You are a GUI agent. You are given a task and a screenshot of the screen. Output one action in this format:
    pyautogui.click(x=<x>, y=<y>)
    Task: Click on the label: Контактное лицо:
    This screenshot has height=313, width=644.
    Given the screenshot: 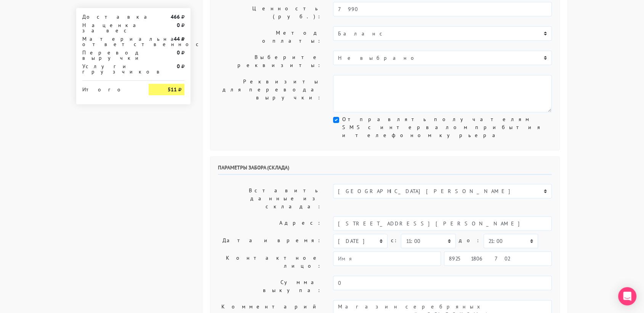 What is the action you would take?
    pyautogui.click(x=270, y=262)
    